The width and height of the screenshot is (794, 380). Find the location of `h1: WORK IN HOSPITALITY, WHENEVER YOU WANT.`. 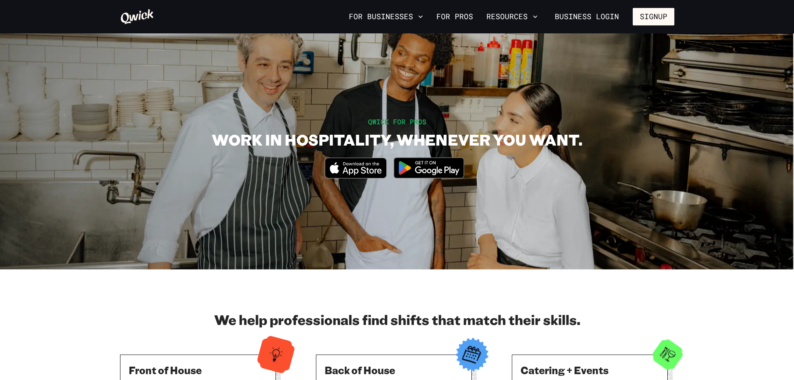

h1: WORK IN HOSPITALITY, WHENEVER YOU WANT. is located at coordinates (397, 139).